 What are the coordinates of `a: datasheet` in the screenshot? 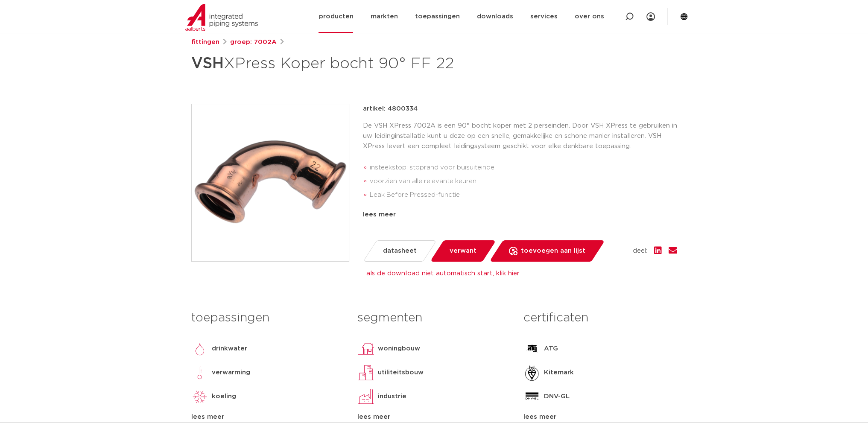 It's located at (399, 251).